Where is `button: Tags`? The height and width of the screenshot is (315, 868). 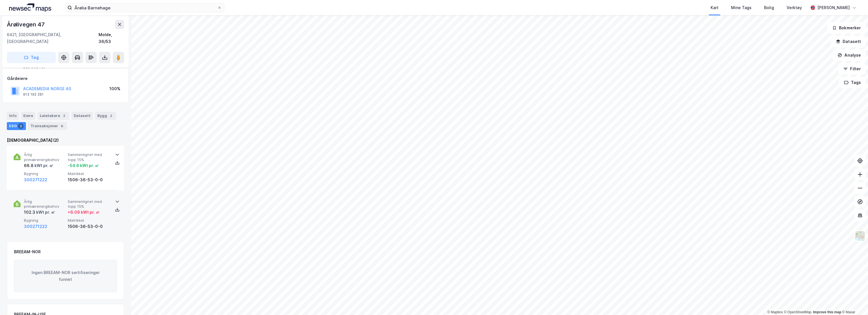 button: Tags is located at coordinates (852, 82).